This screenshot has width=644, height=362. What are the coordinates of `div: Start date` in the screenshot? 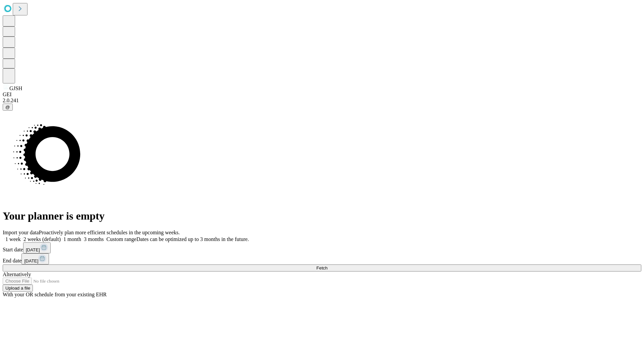 It's located at (322, 248).